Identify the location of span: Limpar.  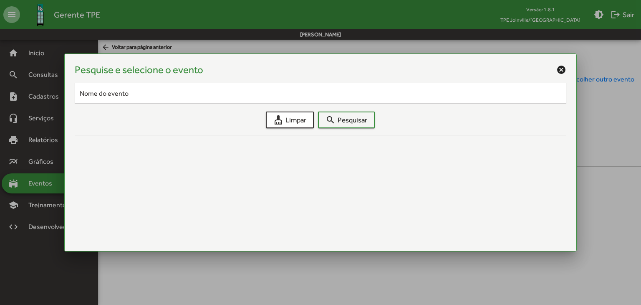
(290, 120).